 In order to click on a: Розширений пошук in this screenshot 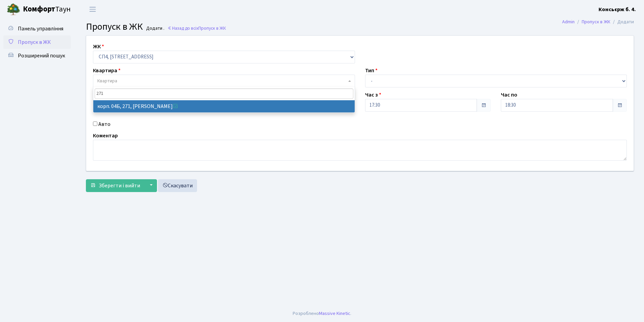, I will do `click(37, 56)`.